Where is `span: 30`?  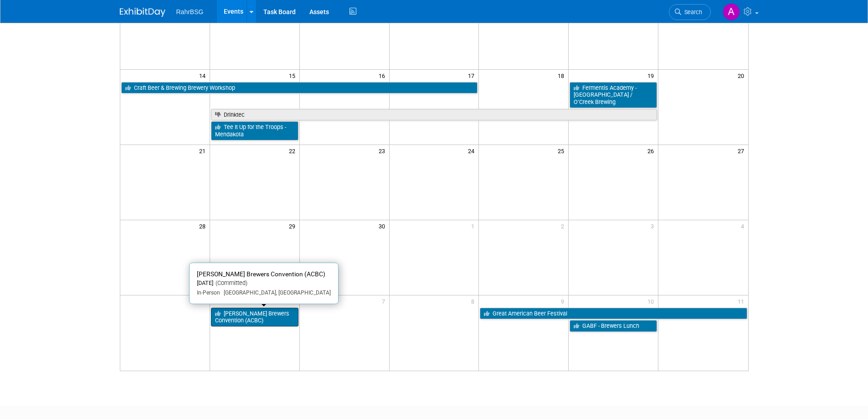
span: 30 is located at coordinates (383, 225).